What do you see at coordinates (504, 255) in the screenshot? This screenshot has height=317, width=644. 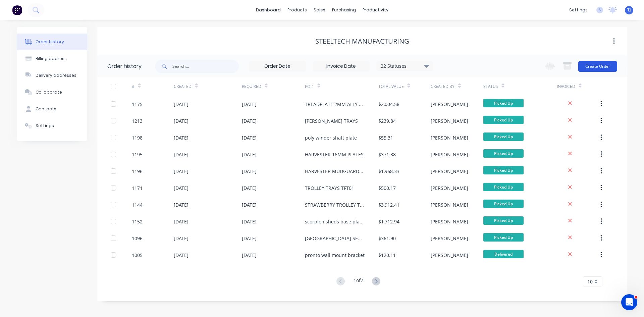 I see `span: Delivered` at bounding box center [504, 255].